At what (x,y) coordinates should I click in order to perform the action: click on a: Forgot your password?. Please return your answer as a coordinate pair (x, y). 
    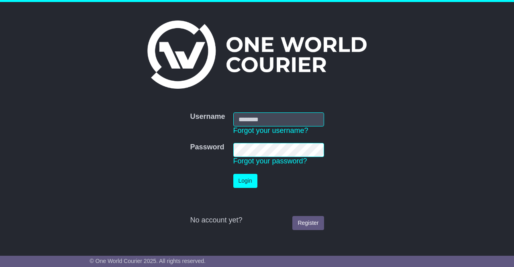
    Looking at the image, I should click on (270, 161).